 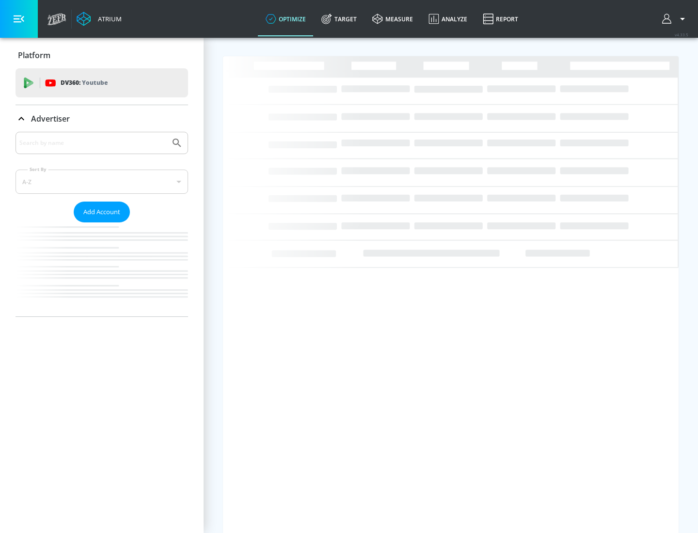 What do you see at coordinates (95, 82) in the screenshot?
I see `p: Youtube` at bounding box center [95, 82].